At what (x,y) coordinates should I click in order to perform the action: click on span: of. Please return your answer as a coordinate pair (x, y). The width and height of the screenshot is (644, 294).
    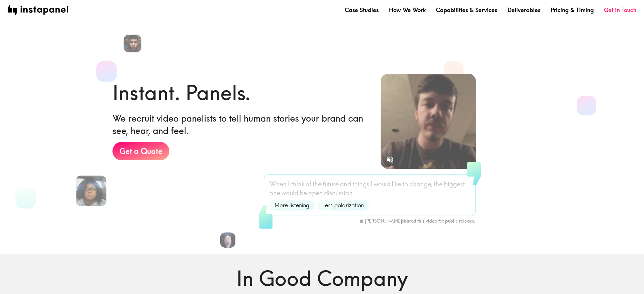
    Looking at the image, I should click on (308, 184).